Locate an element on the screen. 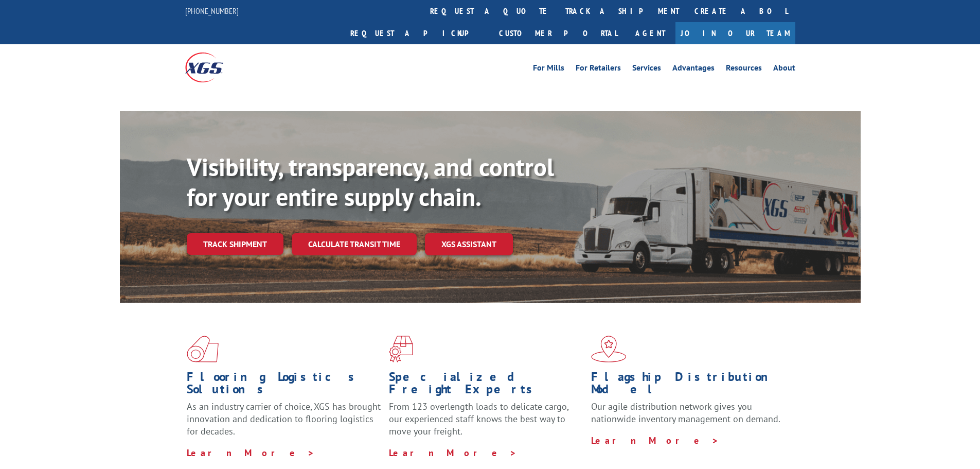 This screenshot has height=469, width=980. a: About is located at coordinates (784, 69).